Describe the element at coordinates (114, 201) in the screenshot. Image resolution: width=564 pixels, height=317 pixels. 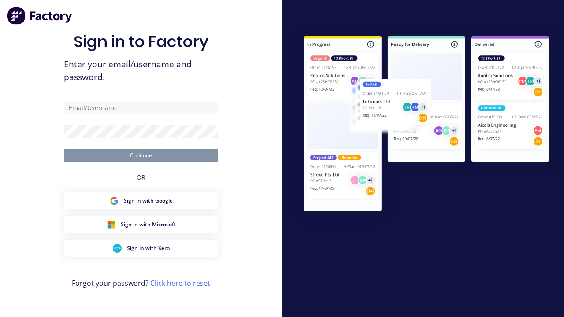
I see `img: Google Sign in` at that location.